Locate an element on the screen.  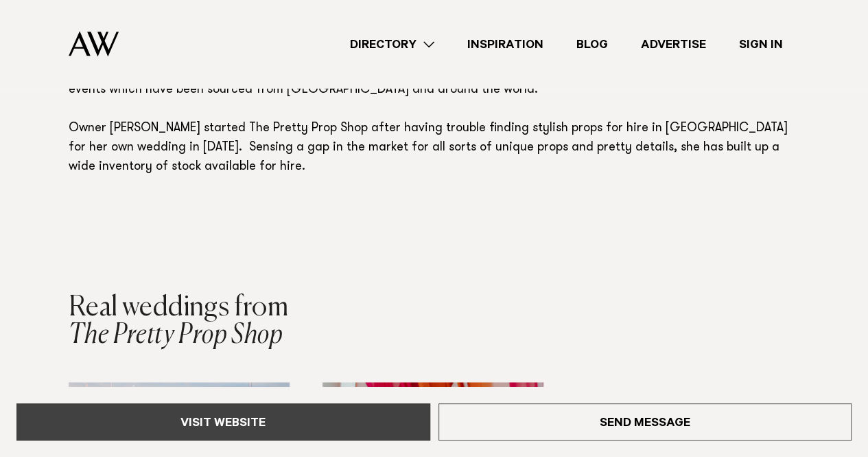
a: Send Message is located at coordinates (645, 421).